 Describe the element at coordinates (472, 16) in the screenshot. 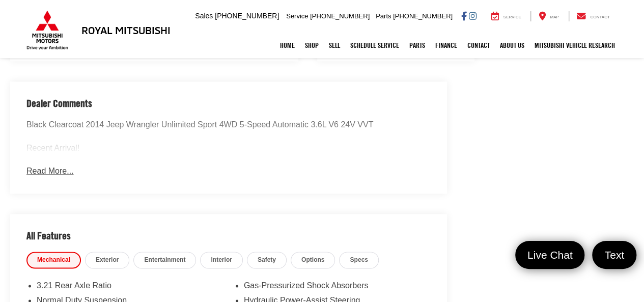

I see `a: Instagram: Click to visit our Instagram page` at that location.